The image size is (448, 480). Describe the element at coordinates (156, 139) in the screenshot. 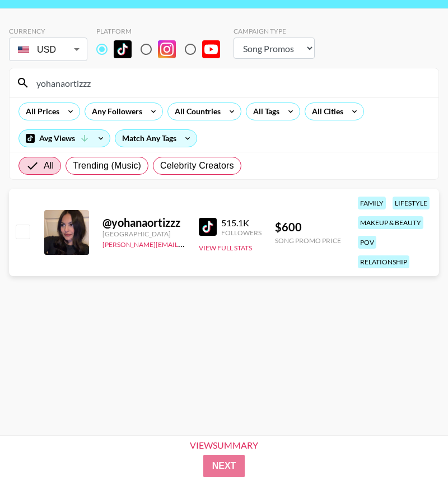

I see `div: Match Any Tags` at that location.